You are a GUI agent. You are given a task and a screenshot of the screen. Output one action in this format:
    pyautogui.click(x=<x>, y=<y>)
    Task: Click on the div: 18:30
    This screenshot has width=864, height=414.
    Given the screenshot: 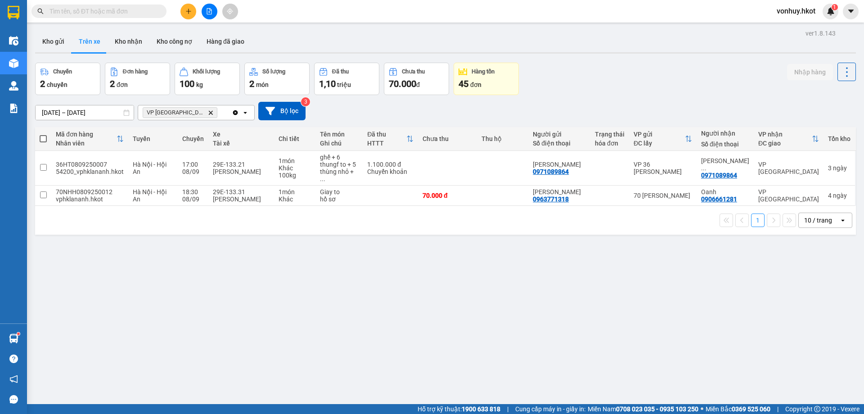 What is the action you would take?
    pyautogui.click(x=193, y=192)
    